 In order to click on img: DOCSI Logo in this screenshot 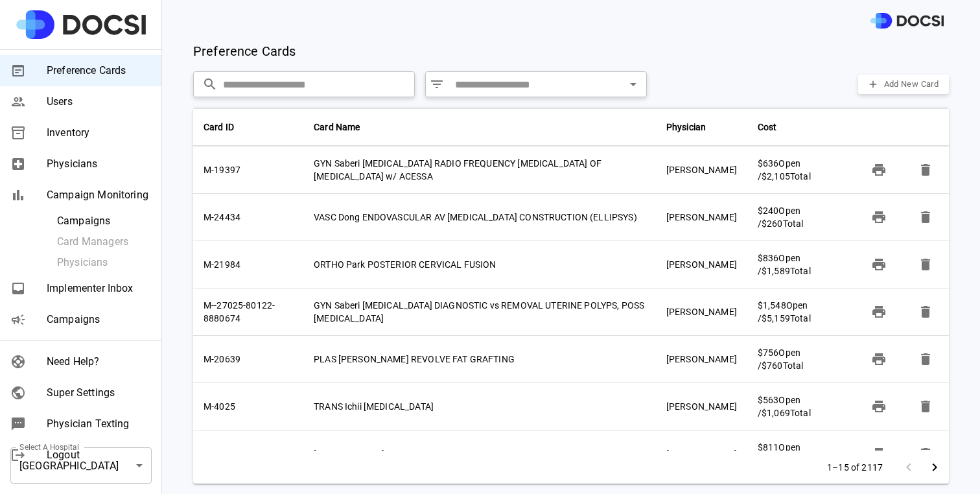, I will do `click(907, 21)`.